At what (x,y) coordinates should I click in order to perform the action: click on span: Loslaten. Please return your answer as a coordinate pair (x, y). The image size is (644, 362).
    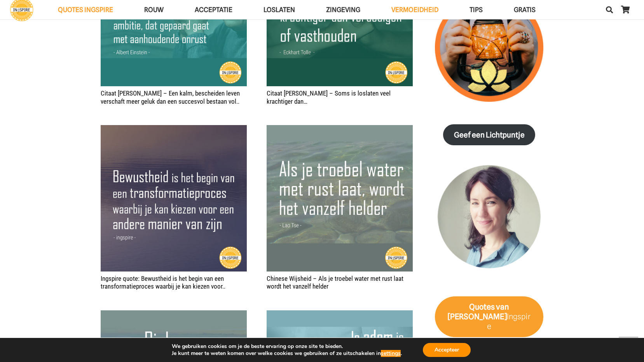
    Looking at the image, I should click on (279, 10).